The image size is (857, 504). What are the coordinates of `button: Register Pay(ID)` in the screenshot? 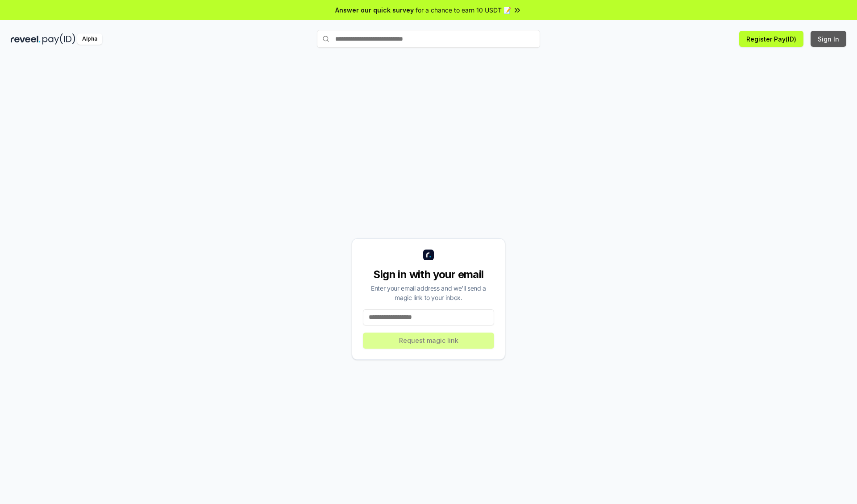 It's located at (771, 39).